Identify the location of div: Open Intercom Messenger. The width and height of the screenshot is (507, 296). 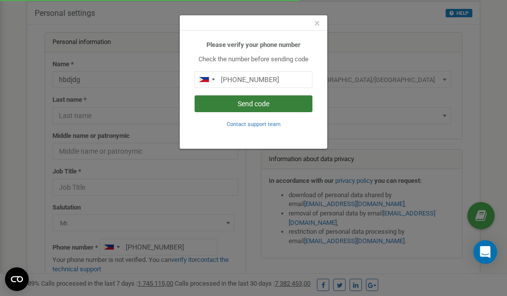
(485, 252).